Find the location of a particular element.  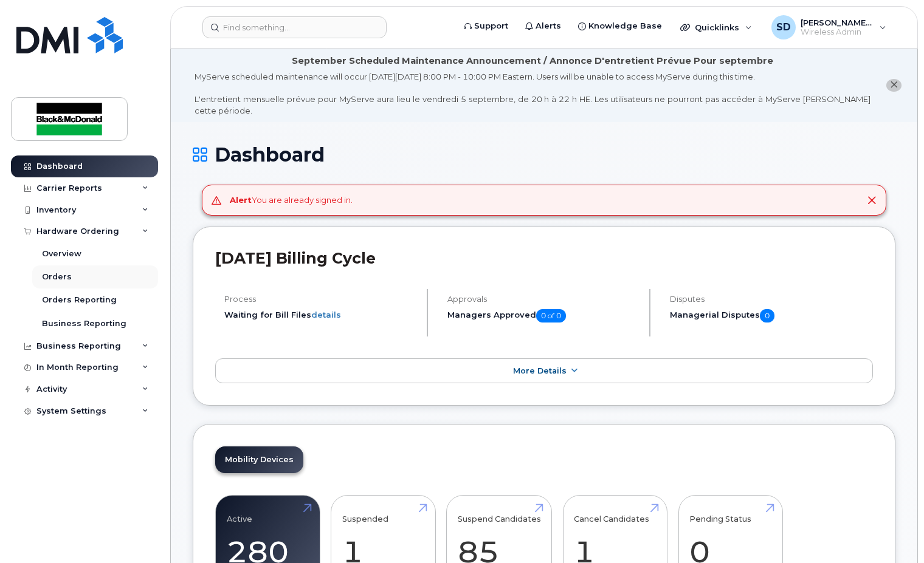

h4: Approvals is located at coordinates (543, 299).